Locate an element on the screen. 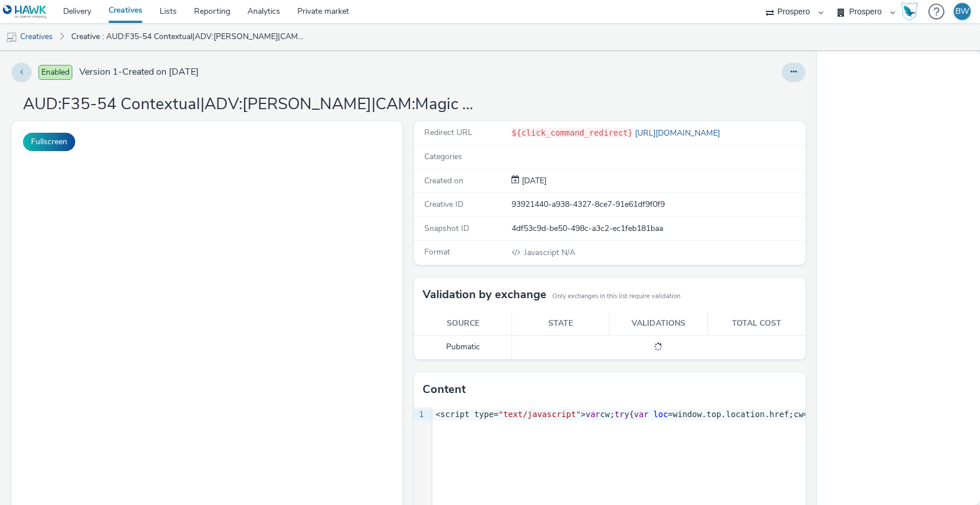 The height and width of the screenshot is (505, 980). img: undefined Logo is located at coordinates (25, 11).